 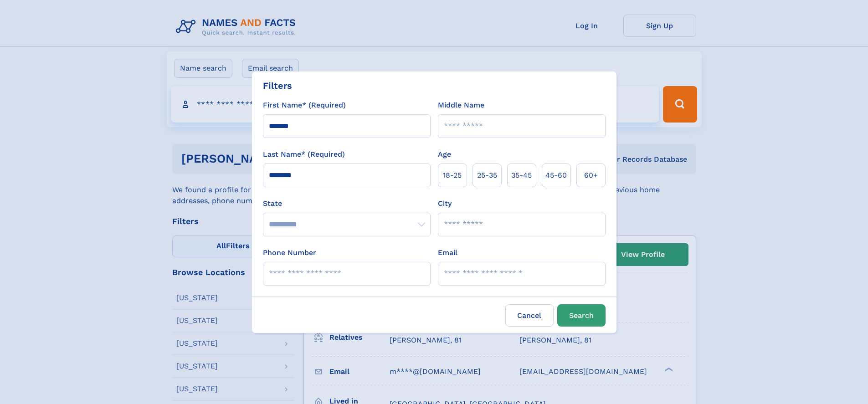 I want to click on div: Filters, so click(x=278, y=85).